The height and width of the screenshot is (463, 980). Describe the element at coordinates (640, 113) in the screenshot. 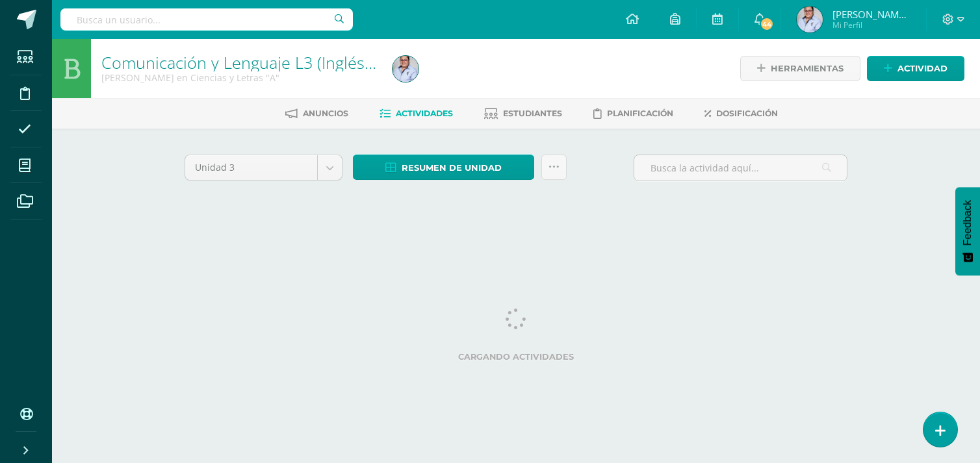

I see `span: Planificación` at that location.